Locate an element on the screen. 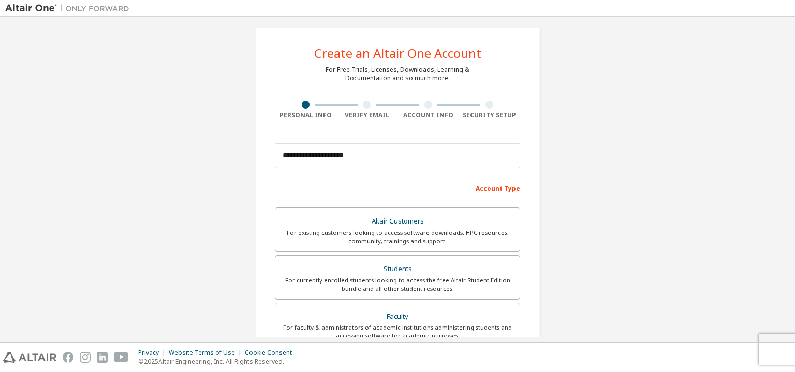 The width and height of the screenshot is (795, 372). div: For Free Trials, Licenses, Downloads, Learning & Documentation and so much more. is located at coordinates (397, 74).